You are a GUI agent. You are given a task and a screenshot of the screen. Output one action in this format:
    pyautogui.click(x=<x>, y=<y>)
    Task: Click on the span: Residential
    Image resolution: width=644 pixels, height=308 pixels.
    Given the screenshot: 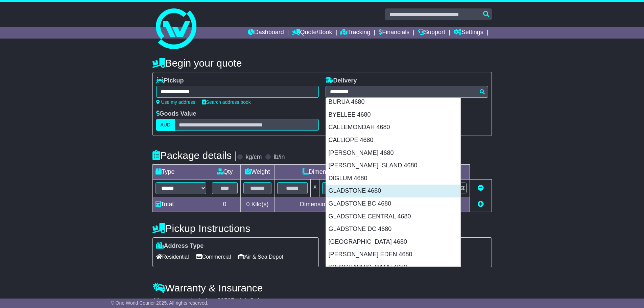 What is the action you would take?
    pyautogui.click(x=172, y=257)
    